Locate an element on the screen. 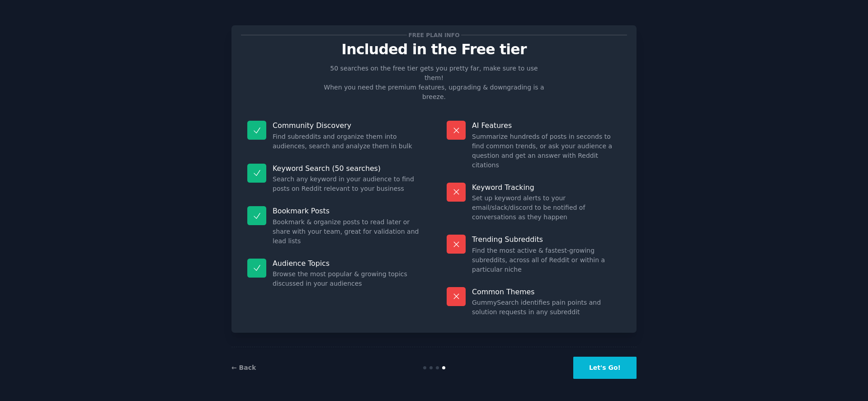 The height and width of the screenshot is (401, 868). span: Free plan info is located at coordinates (434, 35).